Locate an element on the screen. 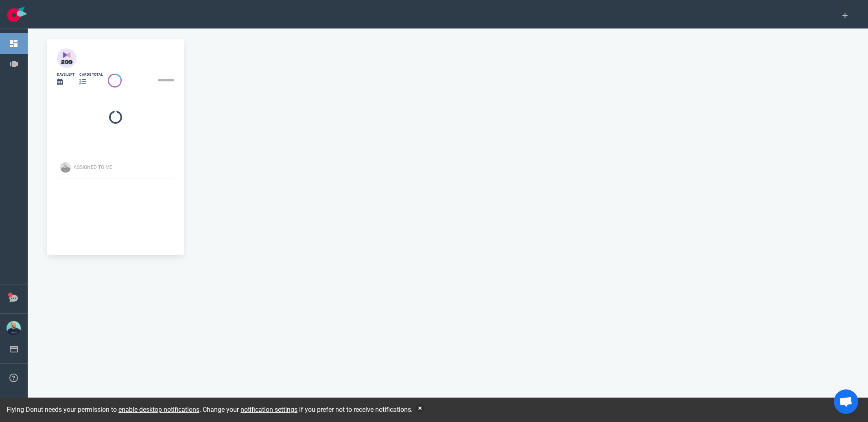 The width and height of the screenshot is (868, 422). div: Ouvrir le chat is located at coordinates (846, 401).